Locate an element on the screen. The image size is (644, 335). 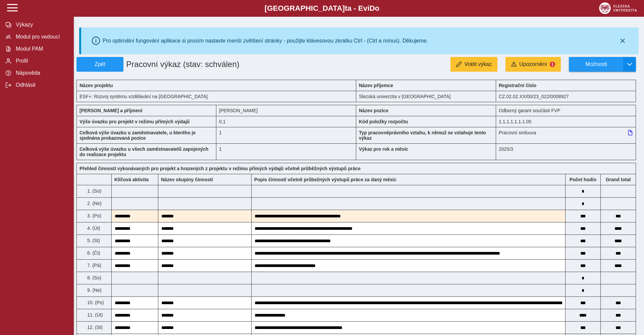
b: Popis činností včetně průbežných výstupů práce za daný měsíc is located at coordinates (325, 180).